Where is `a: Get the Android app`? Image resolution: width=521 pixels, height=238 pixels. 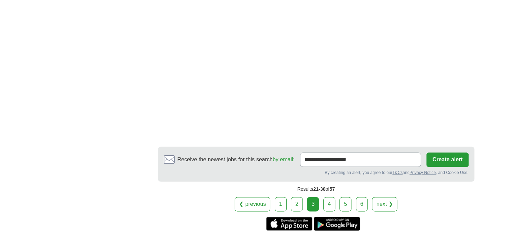
a: Get the Android app is located at coordinates (337, 224).